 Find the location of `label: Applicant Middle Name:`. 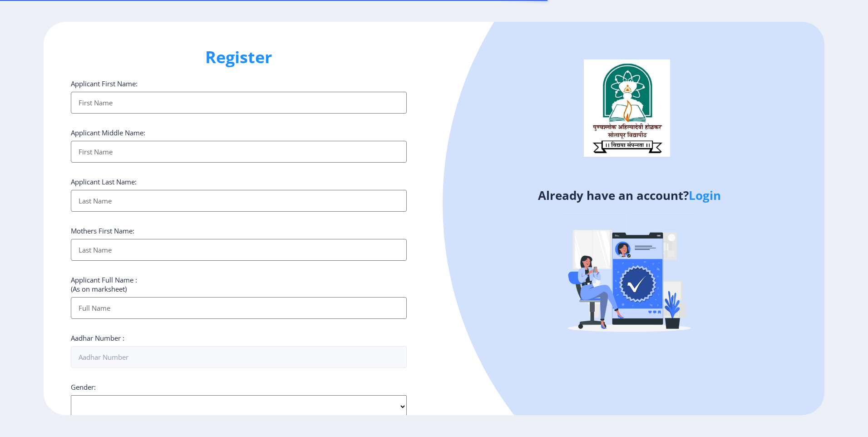

label: Applicant Middle Name: is located at coordinates (108, 133).